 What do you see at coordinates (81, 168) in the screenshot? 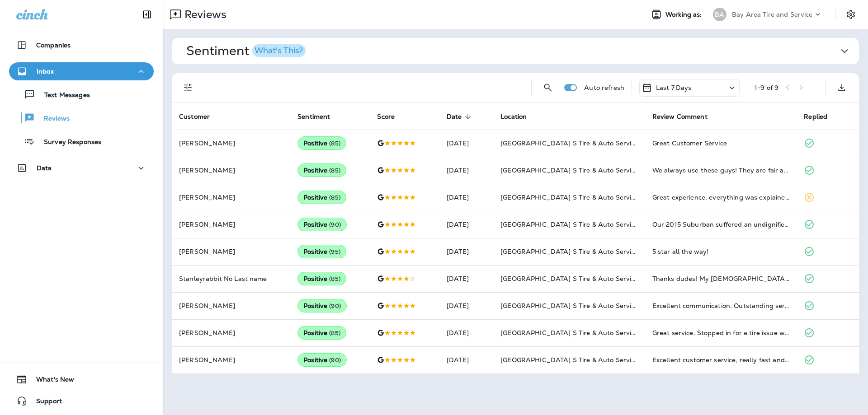
I see `button: Data` at bounding box center [81, 168].